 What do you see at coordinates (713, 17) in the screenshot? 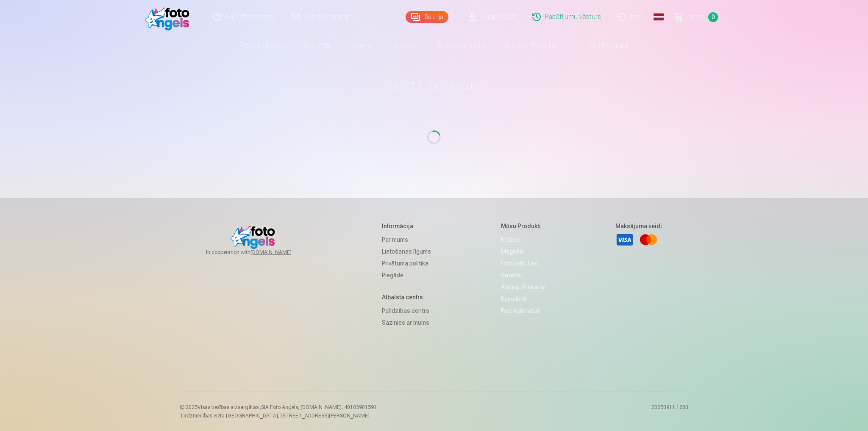
I see `span: 0` at bounding box center [713, 17].